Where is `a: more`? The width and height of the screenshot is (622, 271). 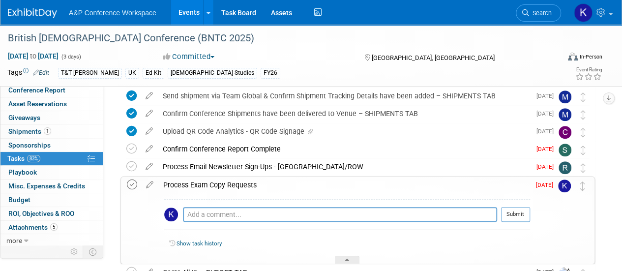
a: more is located at coordinates (52, 240).